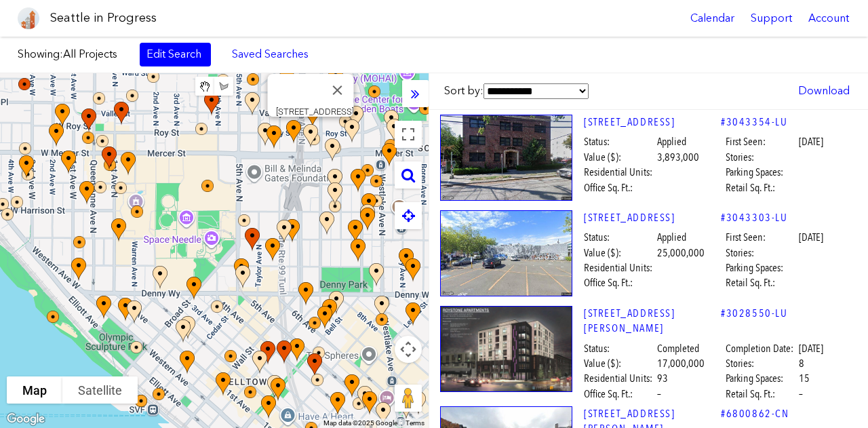 The width and height of the screenshot is (868, 428). What do you see at coordinates (678, 349) in the screenshot?
I see `span: Completed` at bounding box center [678, 349].